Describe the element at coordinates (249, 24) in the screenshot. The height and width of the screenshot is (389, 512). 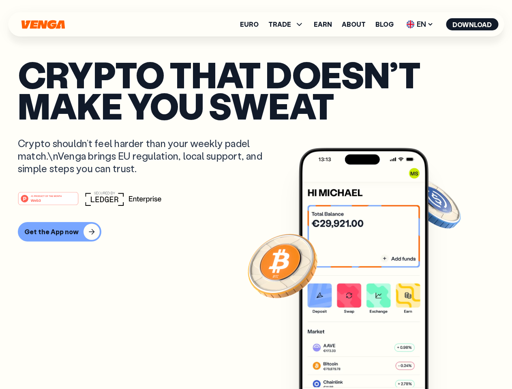
I see `a: Euro` at that location.